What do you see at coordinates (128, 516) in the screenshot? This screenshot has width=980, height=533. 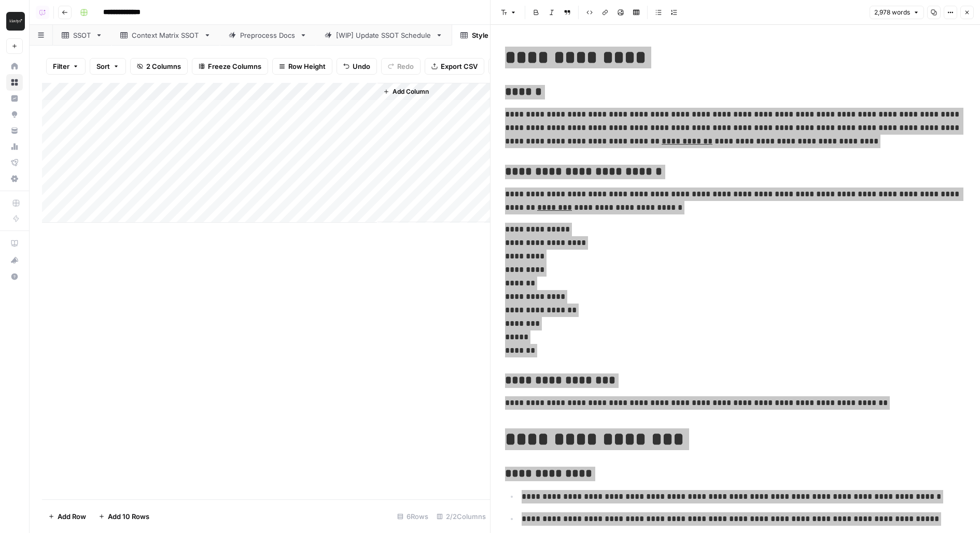 I see `span: Add 10 Rows` at bounding box center [128, 516].